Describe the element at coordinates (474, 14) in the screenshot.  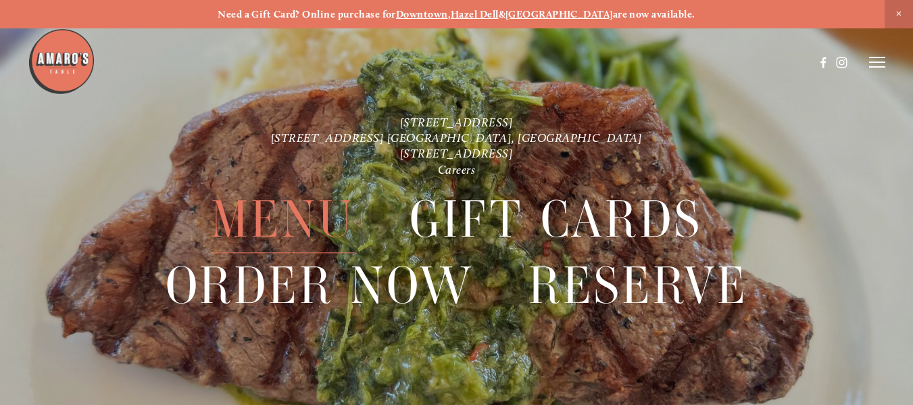
I see `strong: Hazel Dell` at that location.